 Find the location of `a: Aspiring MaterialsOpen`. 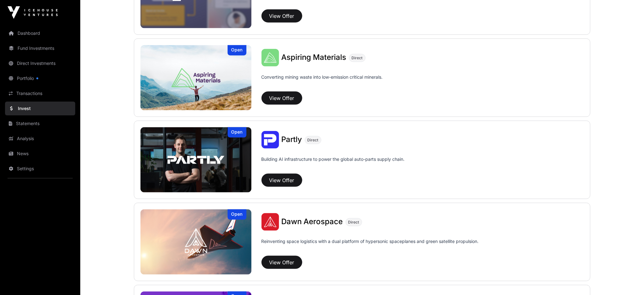

a: Aspiring MaterialsOpen is located at coordinates (196, 78).